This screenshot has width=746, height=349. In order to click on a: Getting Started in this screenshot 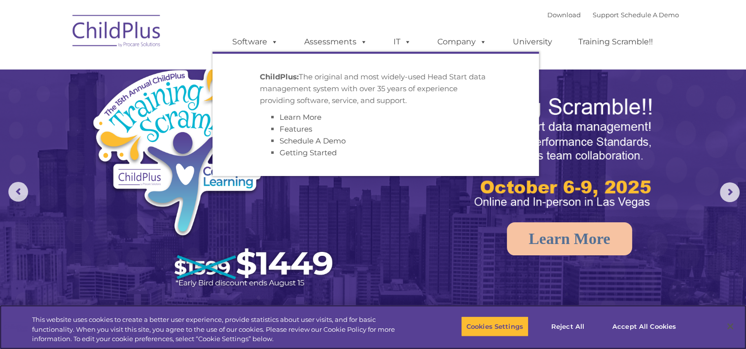, I will do `click(308, 152)`.